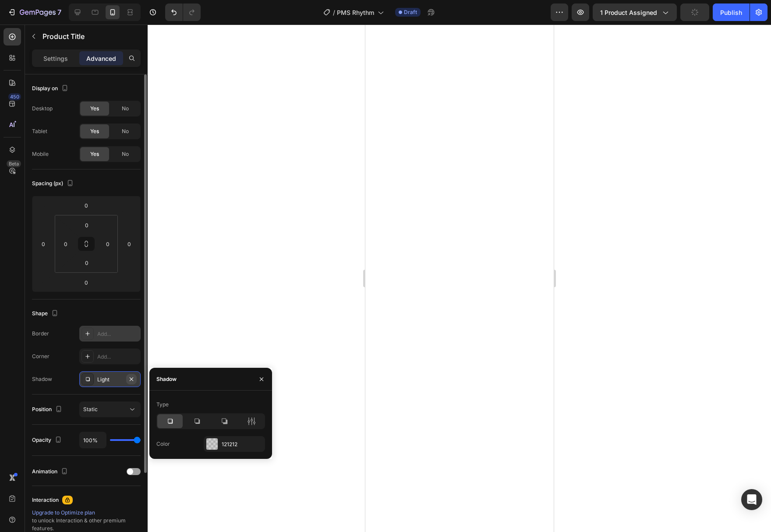  Describe the element at coordinates (41, 155) in the screenshot. I see `div: Mobile` at that location.